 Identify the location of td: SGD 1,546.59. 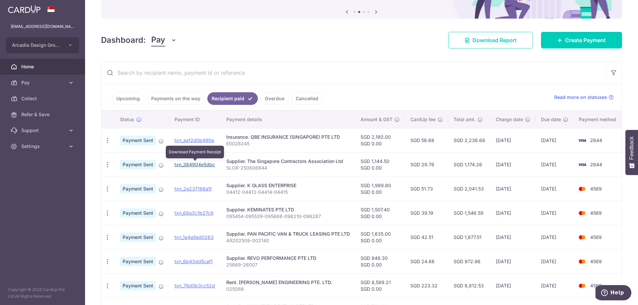
(469, 213).